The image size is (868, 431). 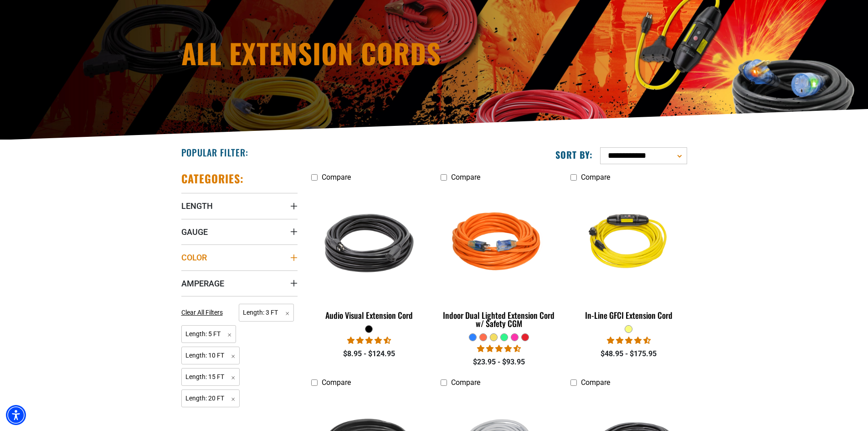 What do you see at coordinates (266, 313) in the screenshot?
I see `span: Length: 3 FT` at bounding box center [266, 313].